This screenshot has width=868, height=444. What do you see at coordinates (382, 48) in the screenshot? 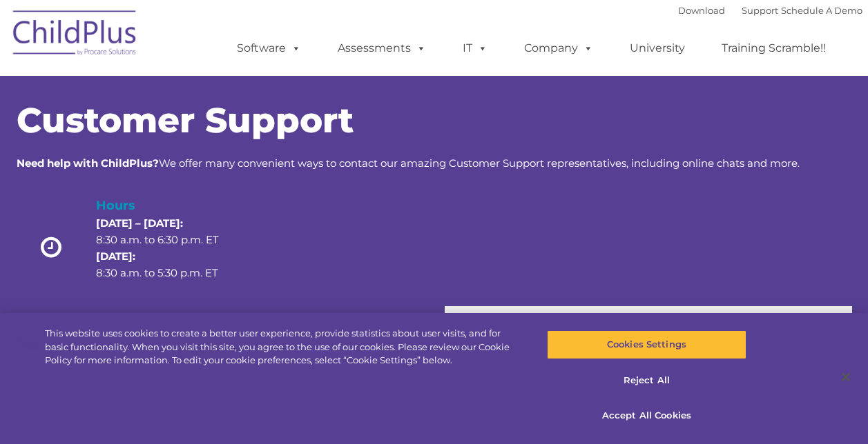
I see `a: Assessments` at bounding box center [382, 48].